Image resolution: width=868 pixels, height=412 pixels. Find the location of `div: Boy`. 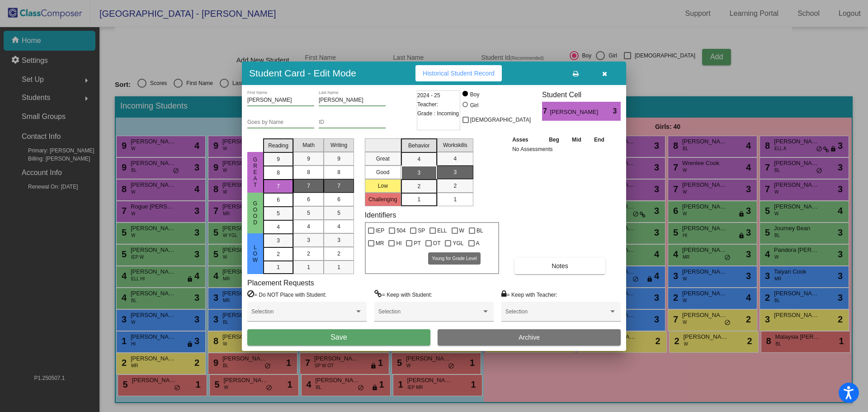

div: Boy is located at coordinates (475, 94).